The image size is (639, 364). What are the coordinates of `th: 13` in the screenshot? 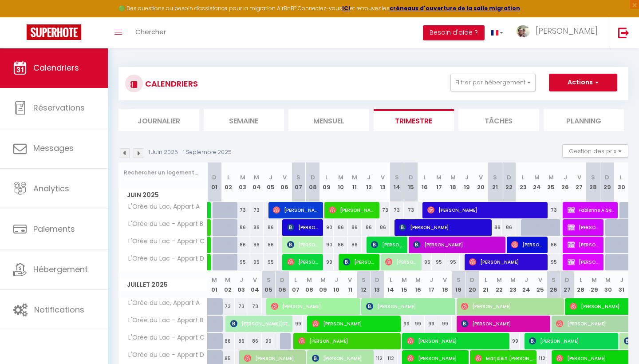 It's located at (383, 182).